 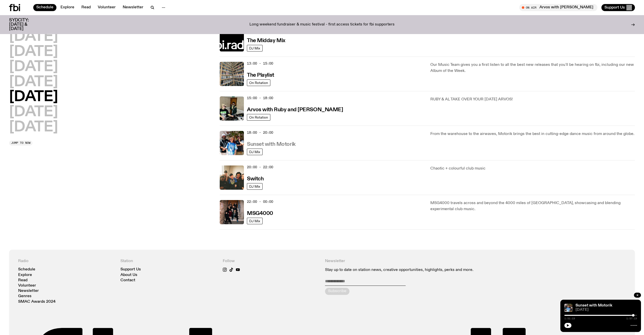 I want to click on p: Chaotic + colourful club music, so click(x=532, y=169).